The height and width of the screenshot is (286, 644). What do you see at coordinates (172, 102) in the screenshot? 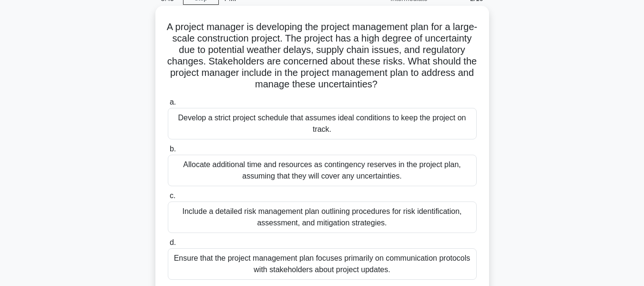
I see `span: a.` at bounding box center [172, 102].